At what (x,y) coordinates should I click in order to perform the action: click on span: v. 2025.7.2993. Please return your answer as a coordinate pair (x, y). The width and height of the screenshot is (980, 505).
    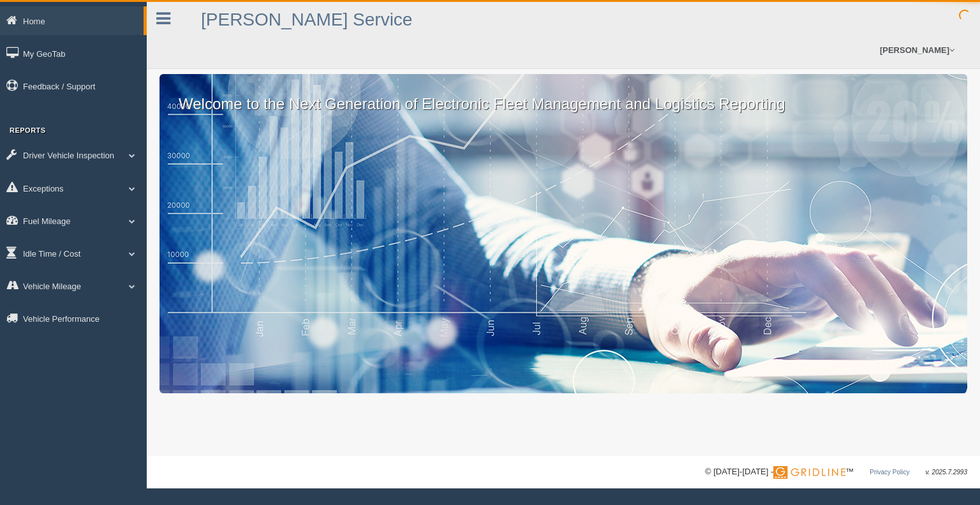
    Looking at the image, I should click on (946, 472).